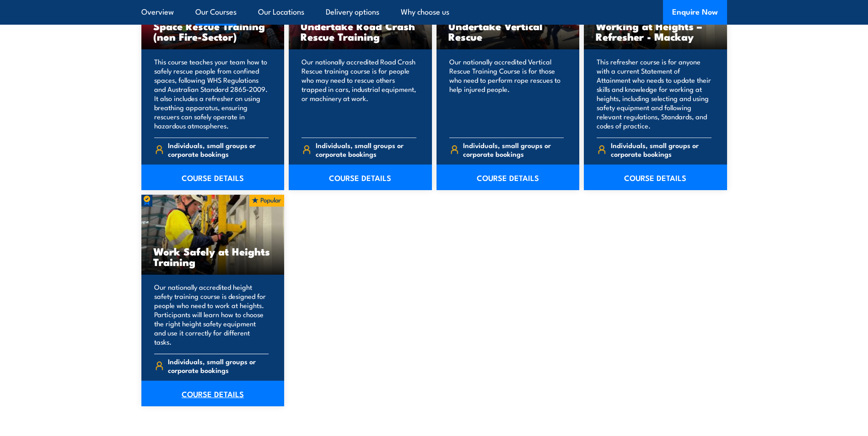  I want to click on p: This course teaches your team how to safely rescue people from confined spaces, following WHS Reg..., so click(212, 93).